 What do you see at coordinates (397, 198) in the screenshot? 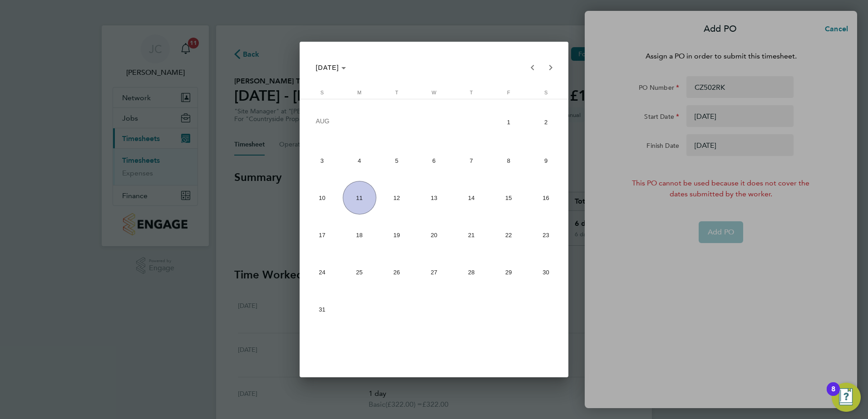
I see `span: 12` at bounding box center [397, 198].